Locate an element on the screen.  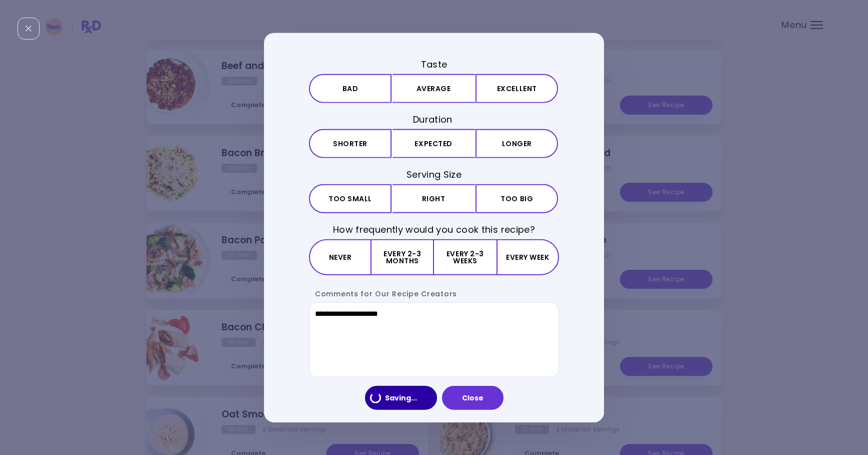
button: Too small is located at coordinates (350, 199).